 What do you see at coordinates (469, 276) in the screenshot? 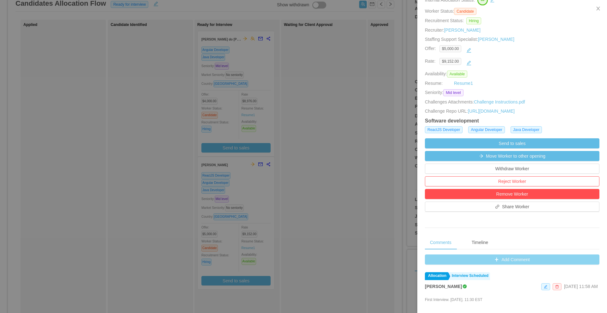
I see `a: Interview Scheduled` at bounding box center [469, 276].